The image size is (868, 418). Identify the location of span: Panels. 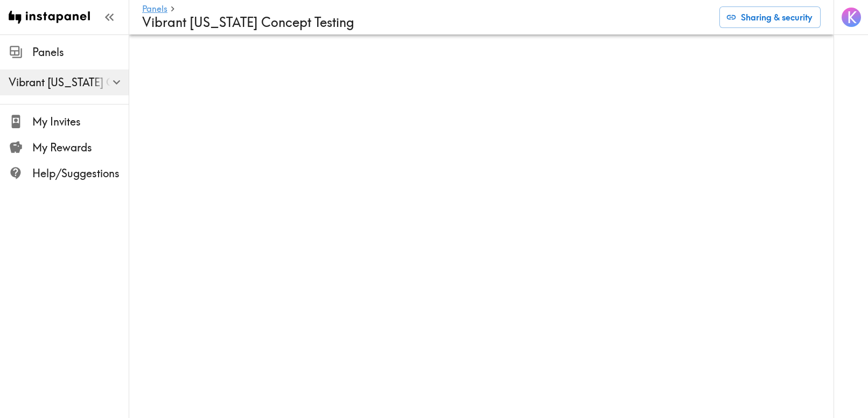
(80, 52).